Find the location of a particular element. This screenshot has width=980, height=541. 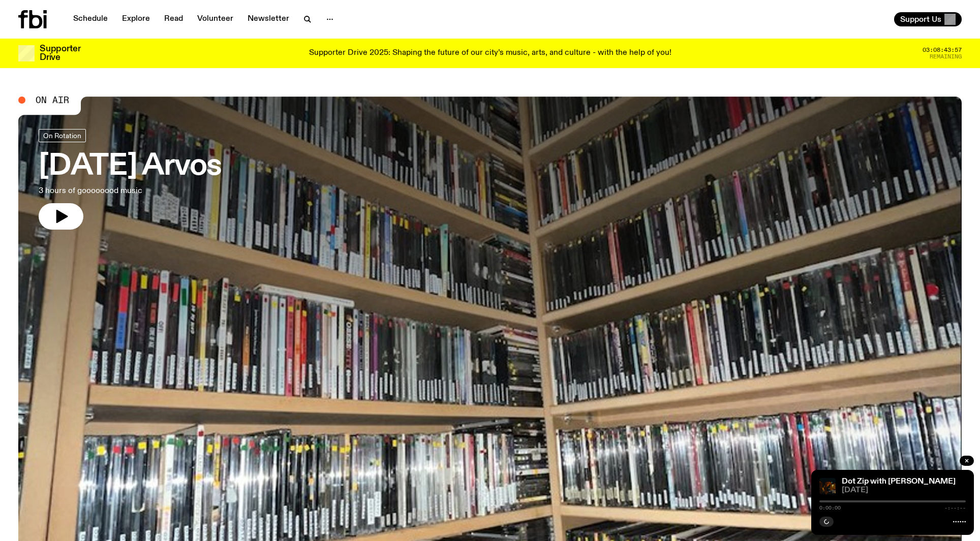

span: On Air is located at coordinates (52, 100).